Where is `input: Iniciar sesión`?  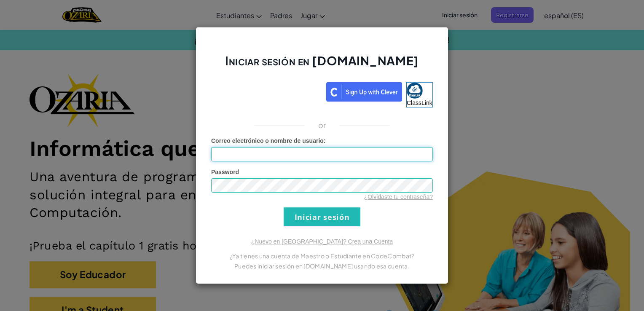
input: Iniciar sesión is located at coordinates (322, 217).